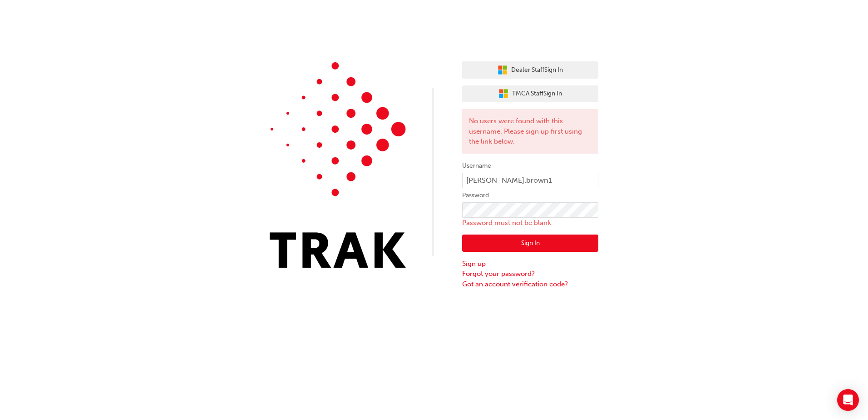  Describe the element at coordinates (531, 264) in the screenshot. I see `a: Sign up` at that location.